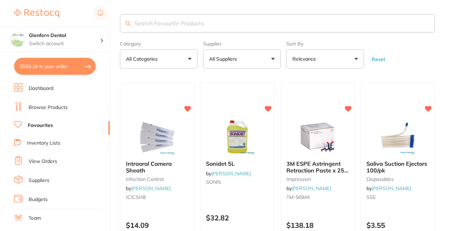  I want to click on p: All Suppliers, so click(224, 59).